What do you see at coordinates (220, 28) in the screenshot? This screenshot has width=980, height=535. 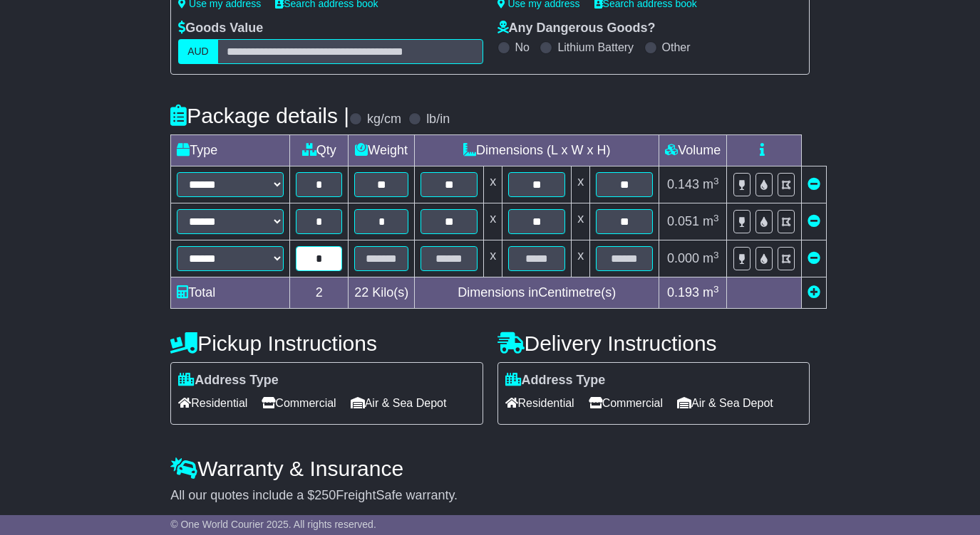 I see `label: Goods Value` at bounding box center [220, 28].